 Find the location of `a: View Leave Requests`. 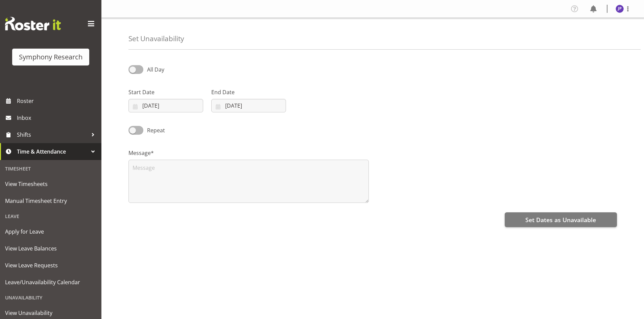

a: View Leave Requests is located at coordinates (51, 265).